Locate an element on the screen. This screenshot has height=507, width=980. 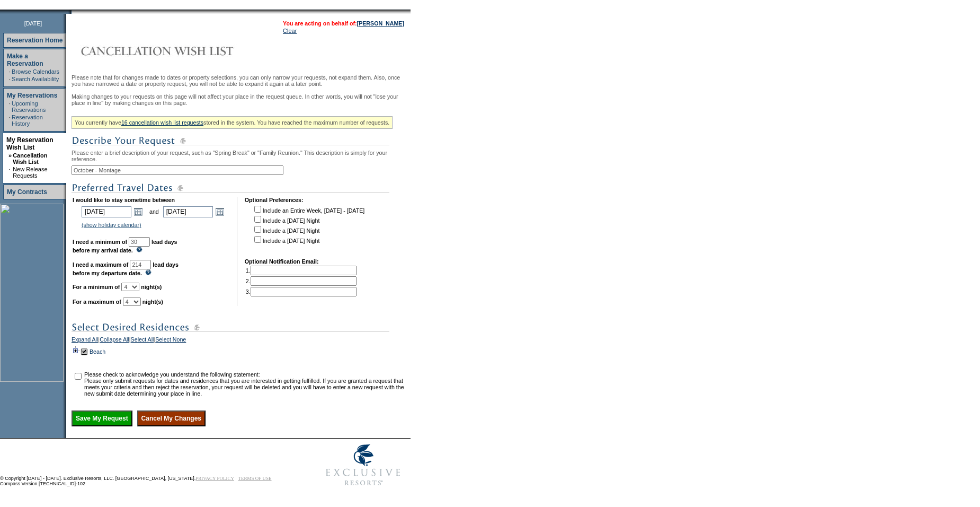
td: 1. is located at coordinates (301, 271).